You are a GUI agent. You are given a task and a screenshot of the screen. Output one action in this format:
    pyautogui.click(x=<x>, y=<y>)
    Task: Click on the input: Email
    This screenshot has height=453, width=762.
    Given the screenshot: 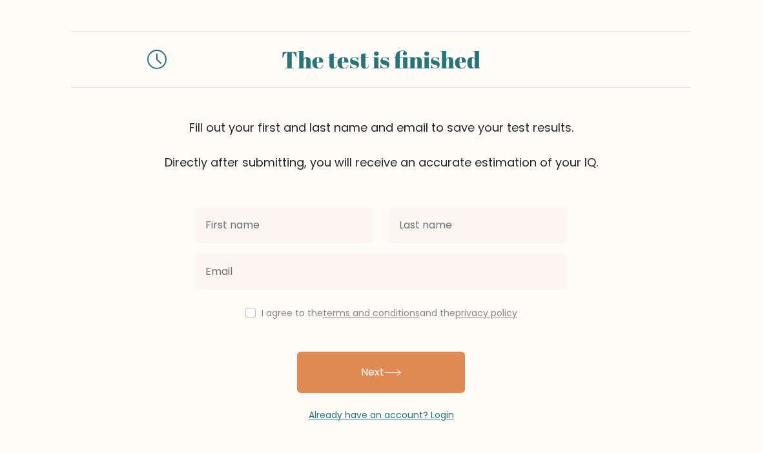 What is the action you would take?
    pyautogui.click(x=381, y=272)
    